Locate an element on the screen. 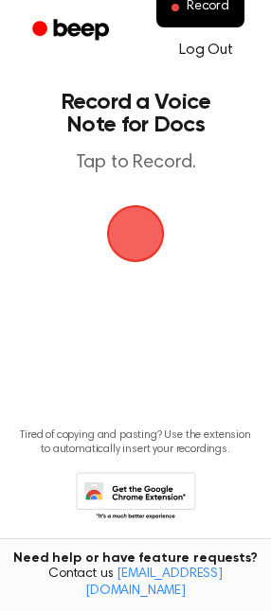 The image size is (271, 611). button: Beep Logo is located at coordinates (135, 234).